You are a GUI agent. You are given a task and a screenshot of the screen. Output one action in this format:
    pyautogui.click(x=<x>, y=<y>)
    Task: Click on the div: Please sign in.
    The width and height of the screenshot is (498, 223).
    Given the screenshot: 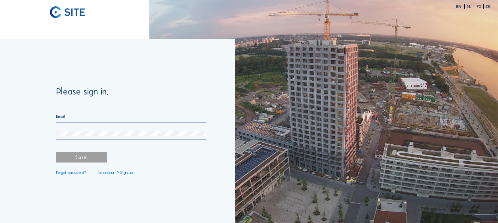 What is the action you would take?
    pyautogui.click(x=131, y=95)
    